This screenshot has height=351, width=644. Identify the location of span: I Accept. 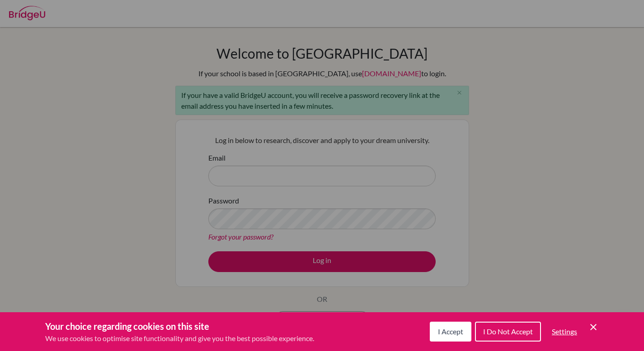
(451, 331).